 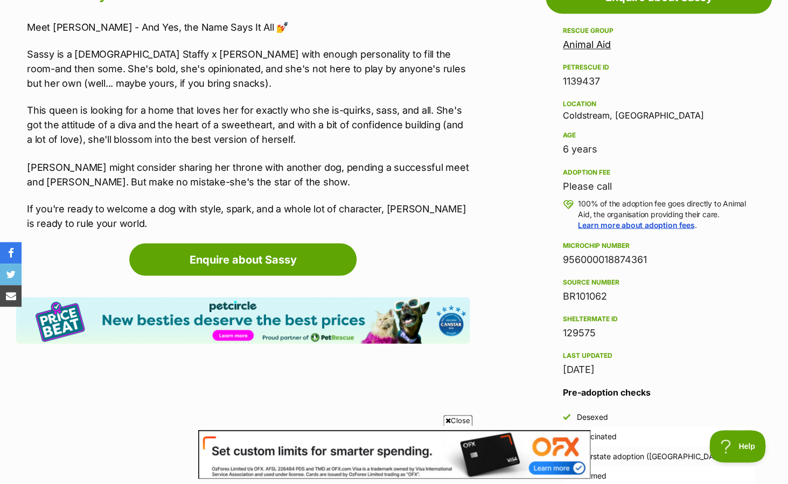 What do you see at coordinates (659, 318) in the screenshot?
I see `div: Sheltermate ID` at bounding box center [659, 318].